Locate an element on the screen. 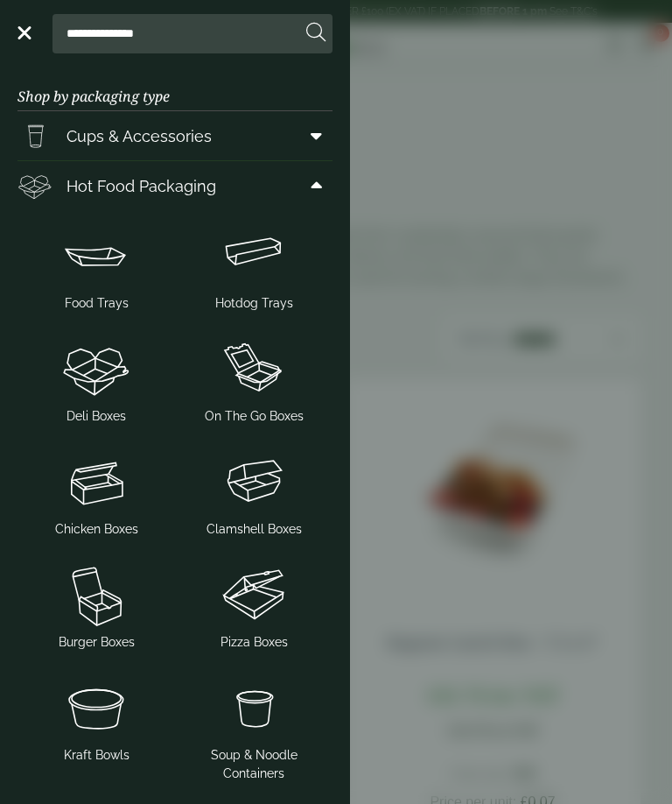 This screenshot has width=672, height=804. img: PintNhalf_cup.svg is located at coordinates (35, 135).